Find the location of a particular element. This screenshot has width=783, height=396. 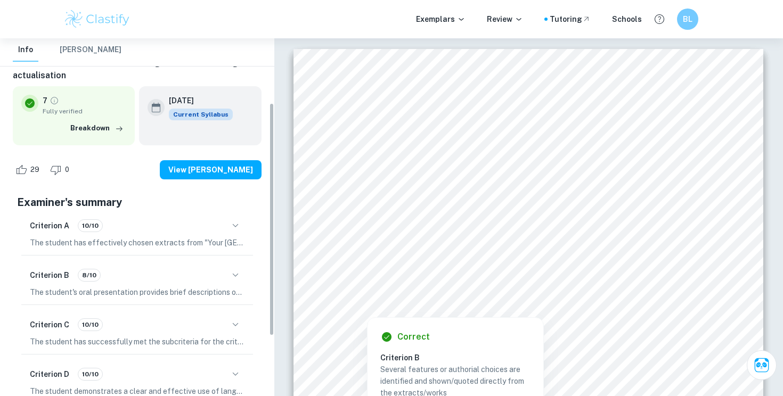

div: Schools is located at coordinates (627, 19).